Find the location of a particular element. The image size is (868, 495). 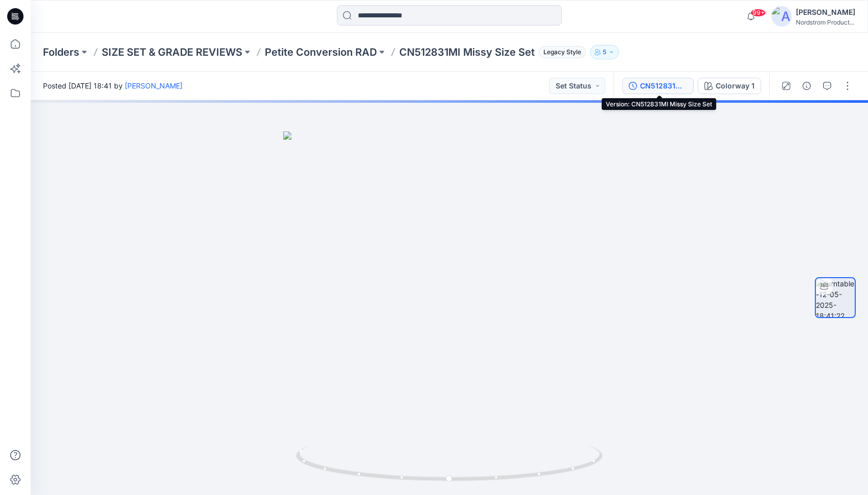

img: turntable-12-05-2025-18:41:22 is located at coordinates (835, 297).